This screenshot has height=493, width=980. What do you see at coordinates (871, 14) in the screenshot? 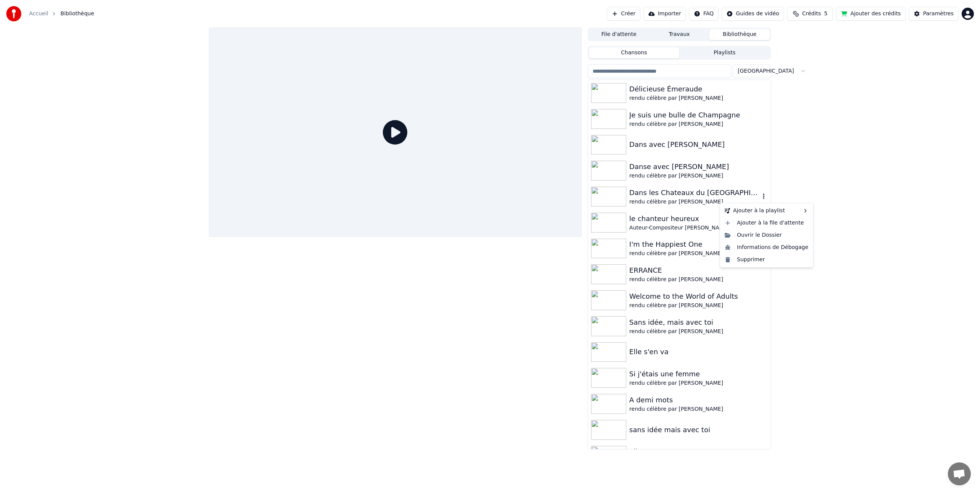
I see `button: Ajouter des crédits` at bounding box center [871, 14].